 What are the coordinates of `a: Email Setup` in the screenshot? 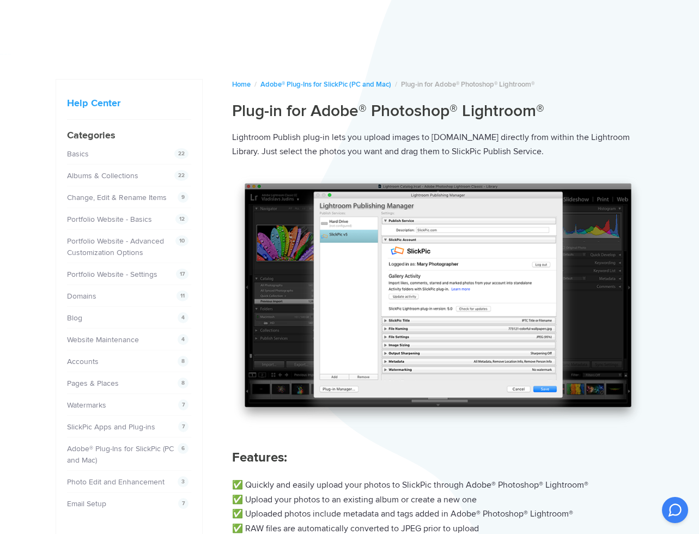 It's located at (87, 503).